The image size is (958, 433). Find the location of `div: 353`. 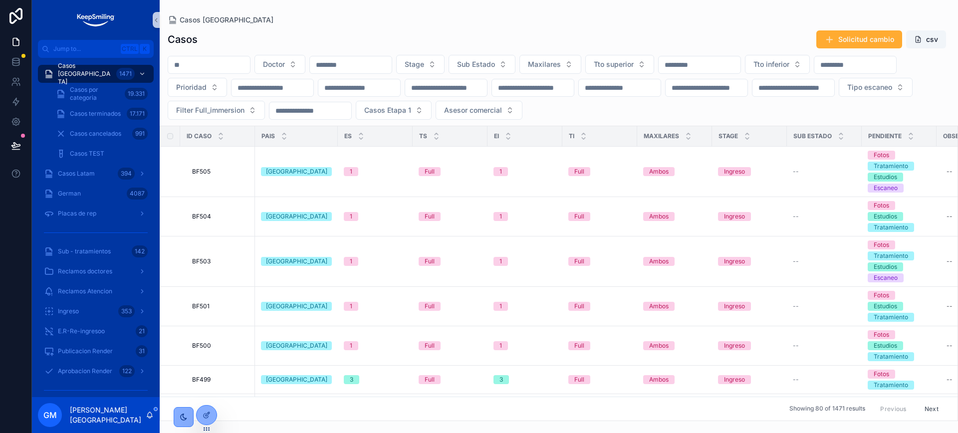

div: 353 is located at coordinates (126, 311).